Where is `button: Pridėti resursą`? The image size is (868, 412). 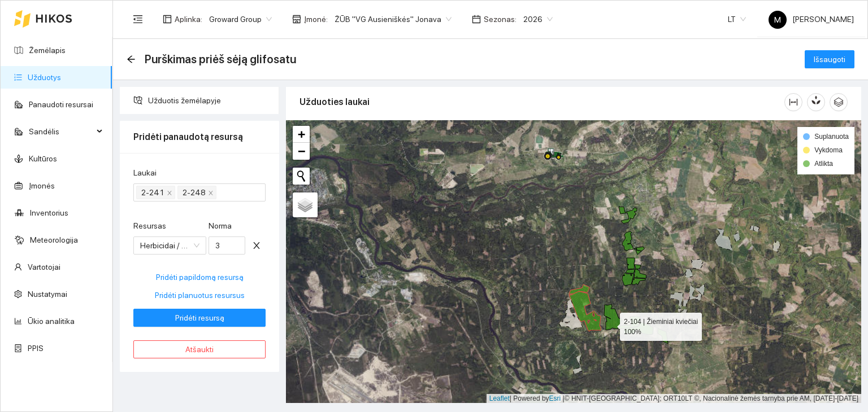 button: Pridėti resursą is located at coordinates (199, 318).